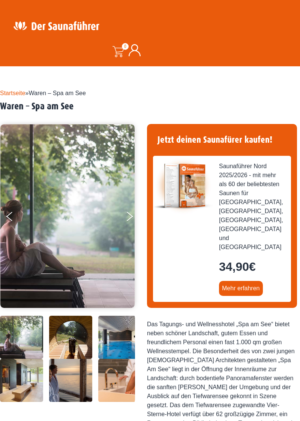 This screenshot has height=421, width=300. What do you see at coordinates (241, 289) in the screenshot?
I see `a: Mehr erfahren` at bounding box center [241, 289].